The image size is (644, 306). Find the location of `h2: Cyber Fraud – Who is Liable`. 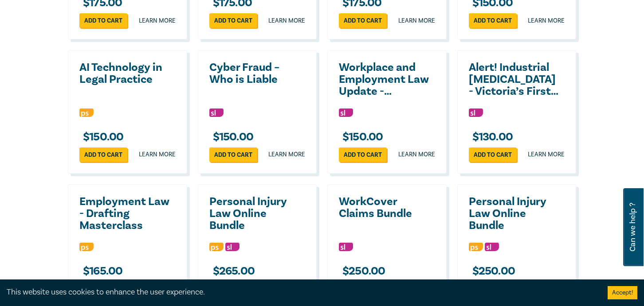

h2: Cyber Fraud – Who is Liable is located at coordinates (255, 74).